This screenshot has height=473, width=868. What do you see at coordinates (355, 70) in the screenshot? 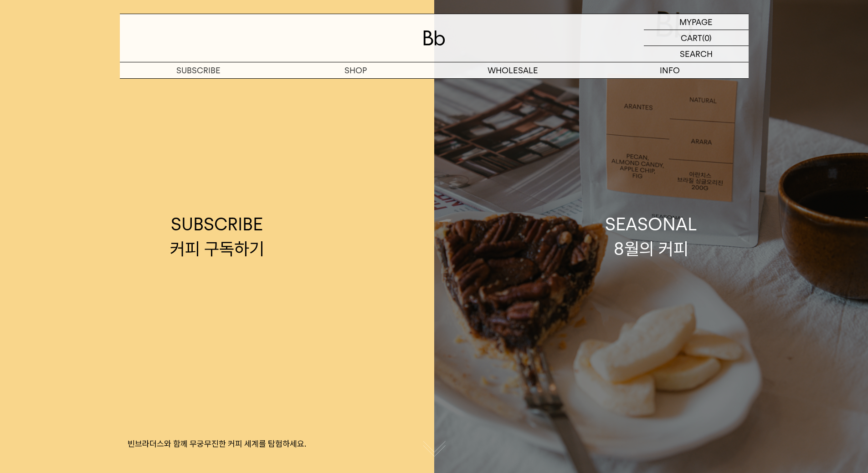
I see `a: SHOP` at bounding box center [355, 70].